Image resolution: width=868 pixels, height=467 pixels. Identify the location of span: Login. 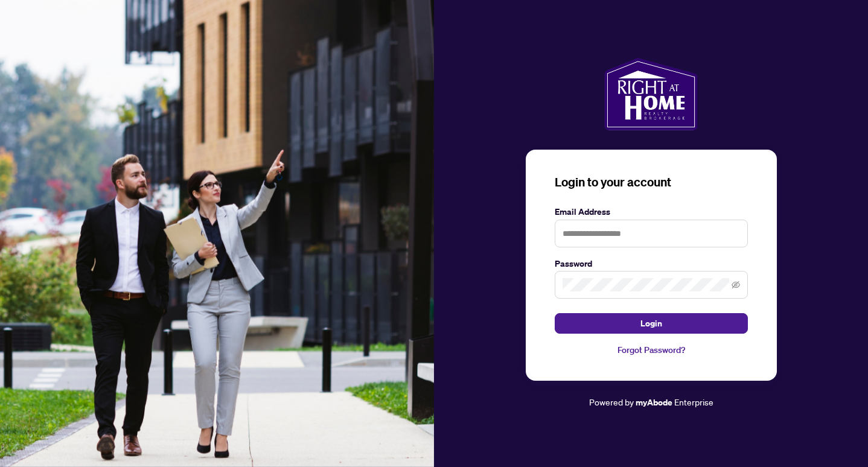
(651, 323).